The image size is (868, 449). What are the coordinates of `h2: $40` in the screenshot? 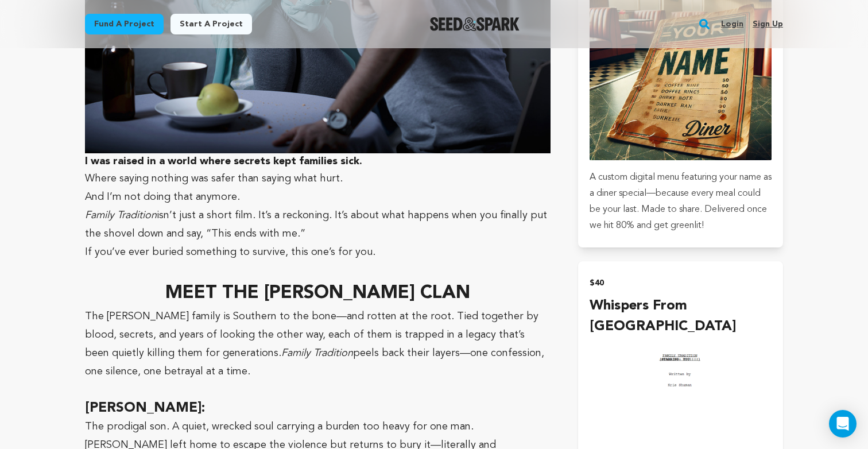 It's located at (680, 283).